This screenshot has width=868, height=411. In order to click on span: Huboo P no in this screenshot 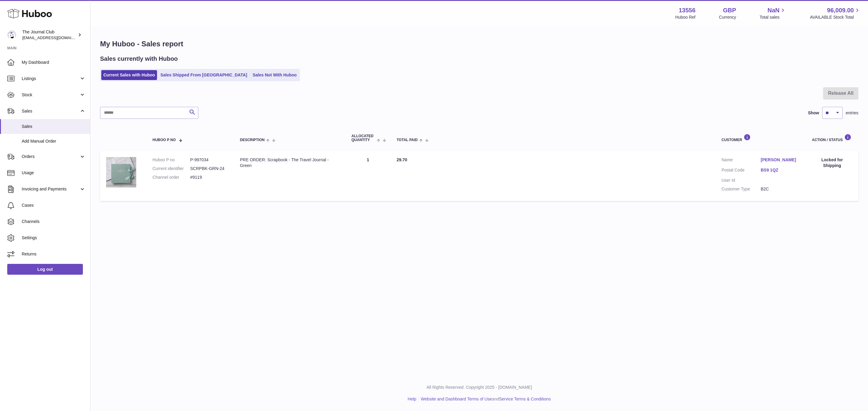, I will do `click(164, 140)`.